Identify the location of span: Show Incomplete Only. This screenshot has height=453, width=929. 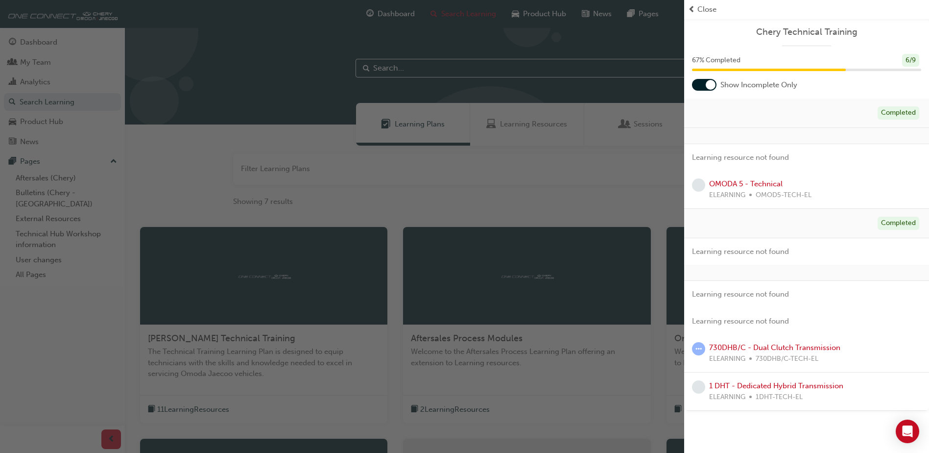
(759, 85).